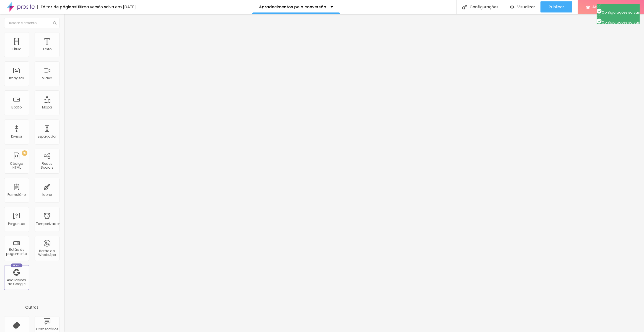 This screenshot has height=332, width=644. Describe the element at coordinates (17, 49) in the screenshot. I see `font: Título` at that location.